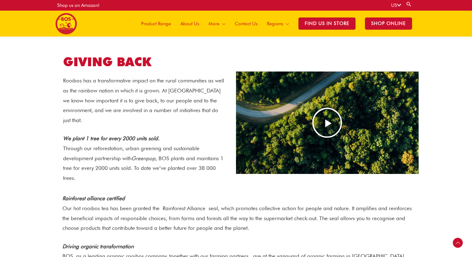  I want to click on a: Search button, so click(409, 4).